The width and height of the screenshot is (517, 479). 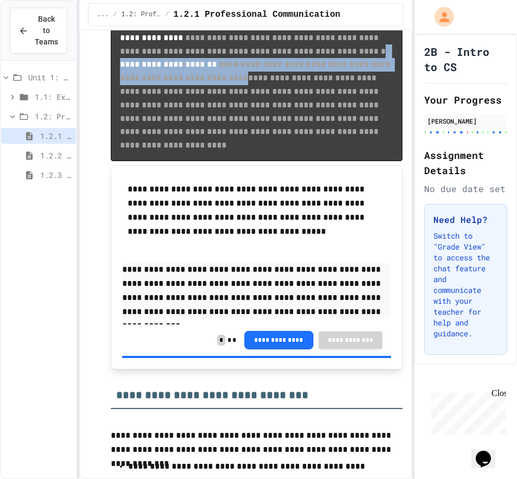 What do you see at coordinates (53, 97) in the screenshot?
I see `span: 1.1: Exploring CS Careers` at bounding box center [53, 97].